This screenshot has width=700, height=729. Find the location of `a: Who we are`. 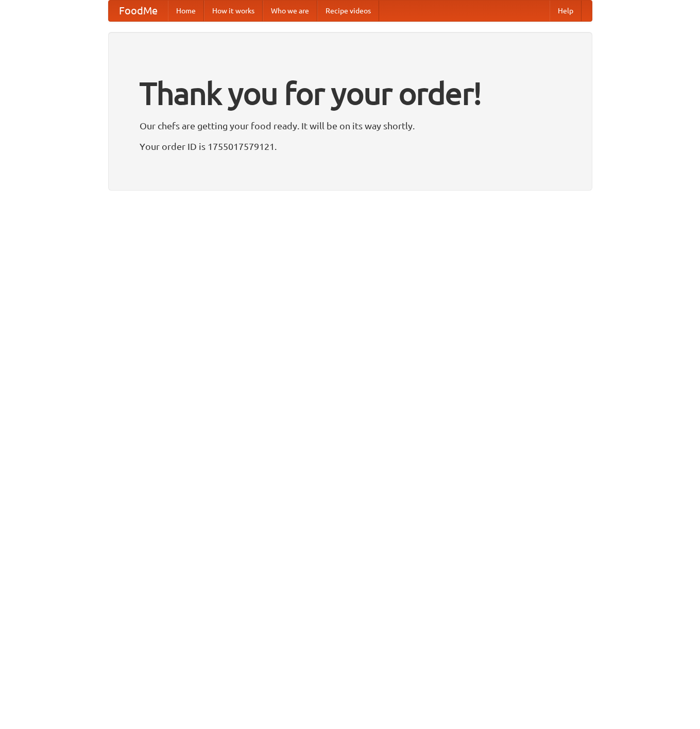

a: Who we are is located at coordinates (290, 11).